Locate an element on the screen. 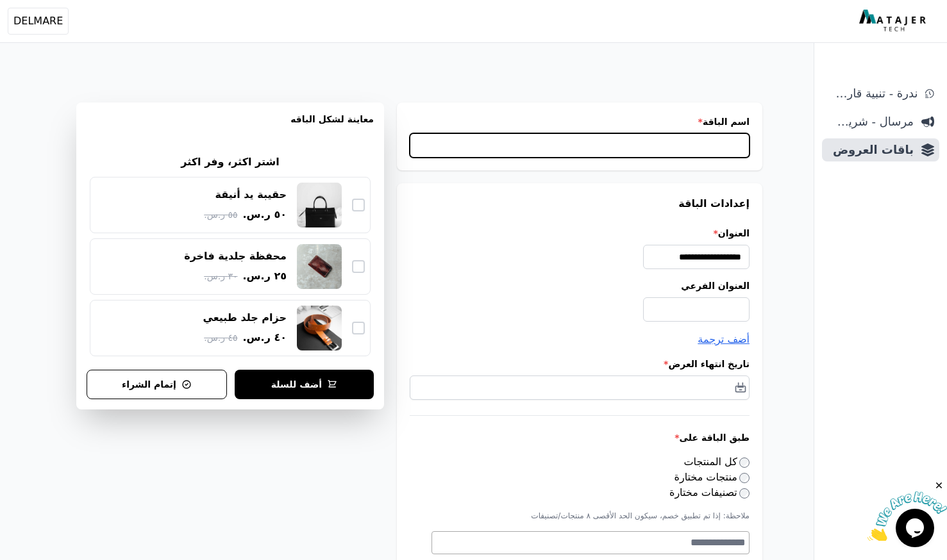 This screenshot has width=947, height=560. img: حقيبة يد أنيقة is located at coordinates (319, 205).